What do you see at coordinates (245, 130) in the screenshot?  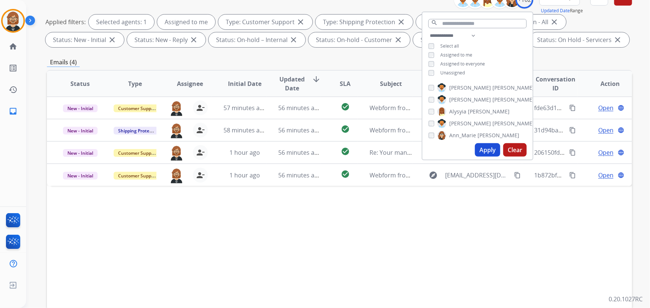 I see `span: 58 minutes ago` at bounding box center [245, 130].